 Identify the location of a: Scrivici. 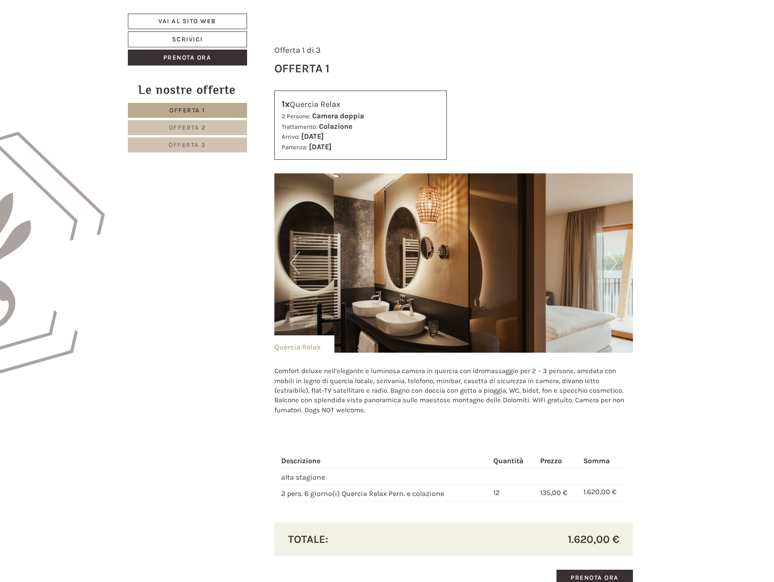
(187, 39).